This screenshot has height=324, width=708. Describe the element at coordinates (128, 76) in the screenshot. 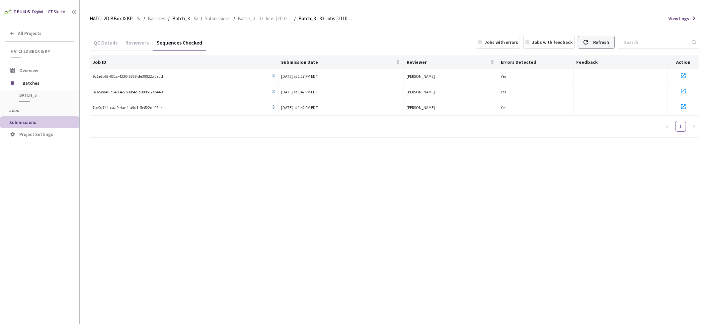

I see `span: 9c1e7b63-031c-4230-8868-de39922a0edd` at that location.